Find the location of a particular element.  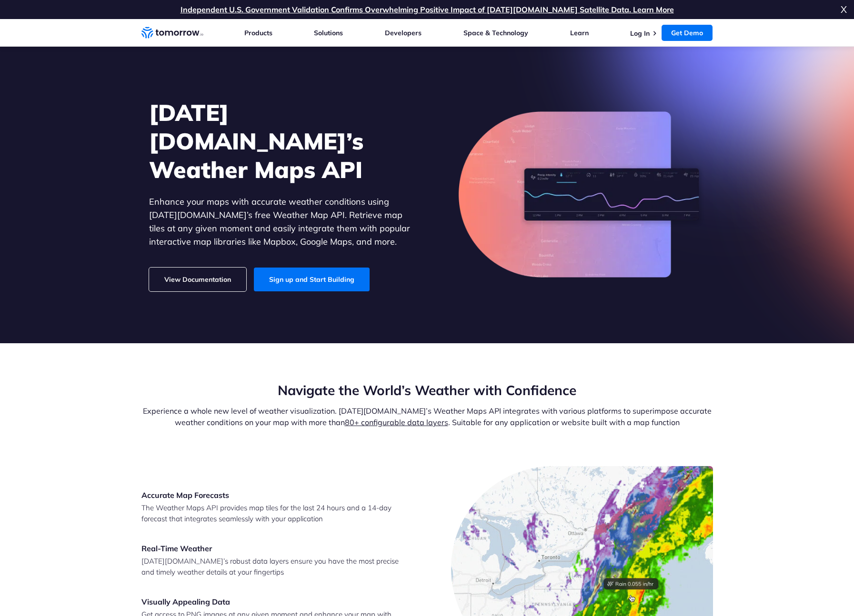

h2: Navigate the World’s Weather with Confidence is located at coordinates (427, 390).